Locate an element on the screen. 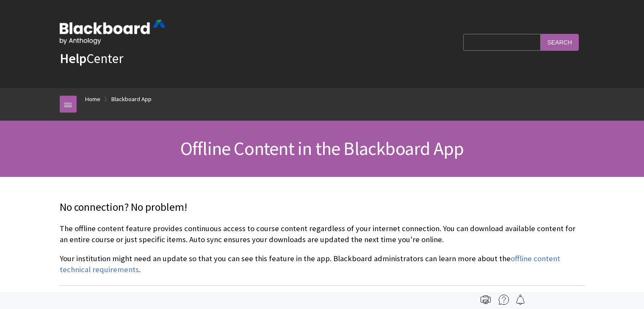 The image size is (644, 309). p: The offline content feature provides continuous access to course content regardless of your inter... is located at coordinates (322, 234).